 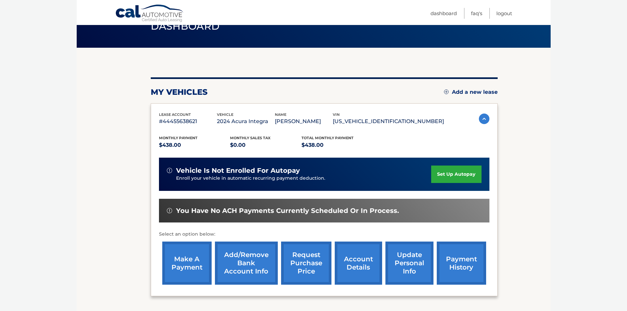 I want to click on p: #44455638621, so click(x=188, y=121).